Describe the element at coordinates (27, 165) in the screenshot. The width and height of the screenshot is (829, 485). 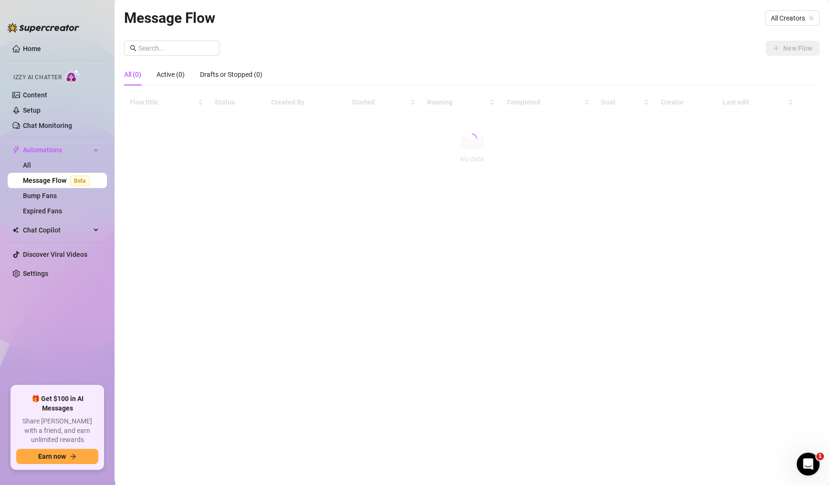
I see `a: All` at that location.